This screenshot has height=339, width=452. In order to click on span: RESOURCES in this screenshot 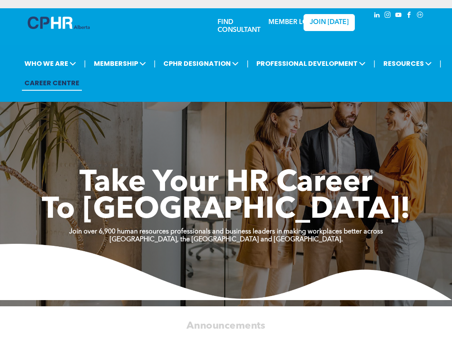, I will do `click(408, 63)`.